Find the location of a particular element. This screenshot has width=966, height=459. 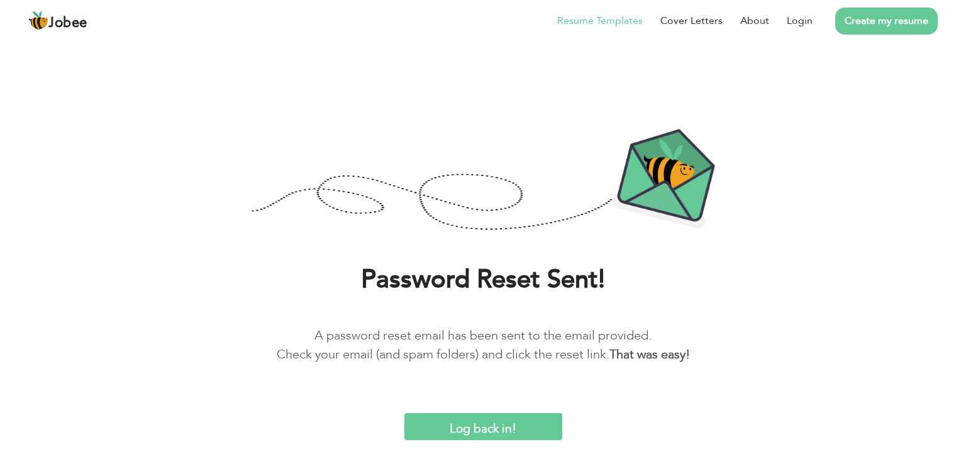

a: Cover Letters is located at coordinates (691, 21).